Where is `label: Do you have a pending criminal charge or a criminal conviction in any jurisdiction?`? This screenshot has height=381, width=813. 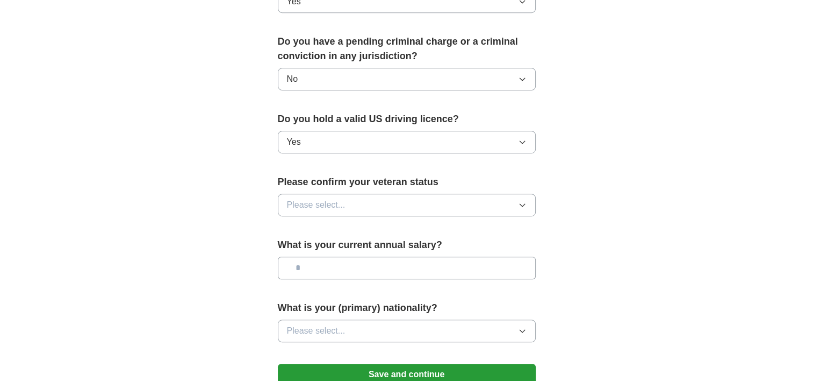 label: Do you have a pending criminal charge or a criminal conviction in any jurisdiction? is located at coordinates (407, 49).